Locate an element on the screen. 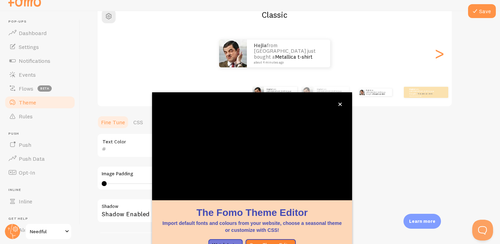 This screenshot has width=500, height=244. h2: Classic is located at coordinates (275, 15).